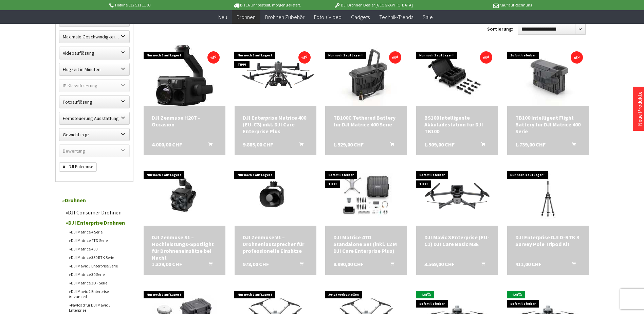 The image size is (644, 314). What do you see at coordinates (98, 265) in the screenshot?
I see `a: DJI Mavic 3 Enterprise Serie` at bounding box center [98, 265].